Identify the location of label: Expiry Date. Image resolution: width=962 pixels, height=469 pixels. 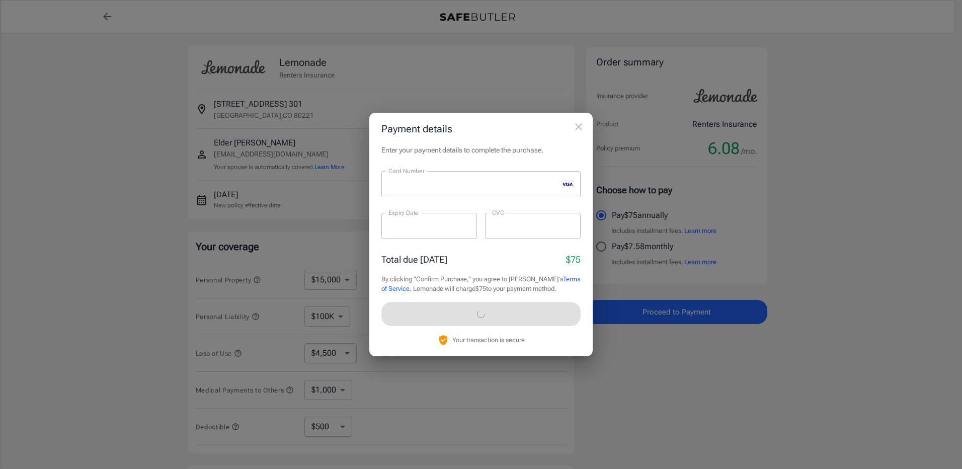
(403, 212).